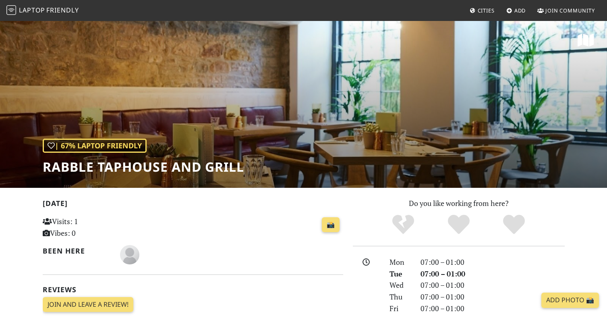 The image size is (607, 316). What do you see at coordinates (482, 10) in the screenshot?
I see `a: Cities` at bounding box center [482, 10].